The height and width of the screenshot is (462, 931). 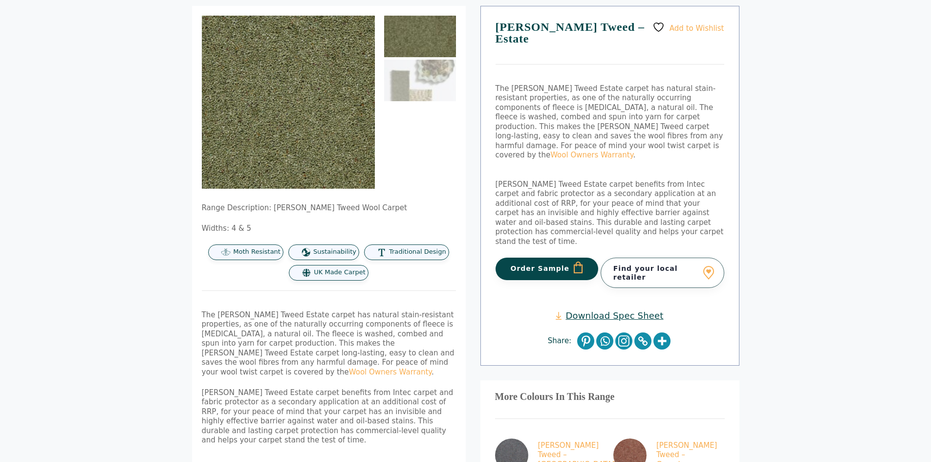 I want to click on a: Whatsapp, so click(x=604, y=340).